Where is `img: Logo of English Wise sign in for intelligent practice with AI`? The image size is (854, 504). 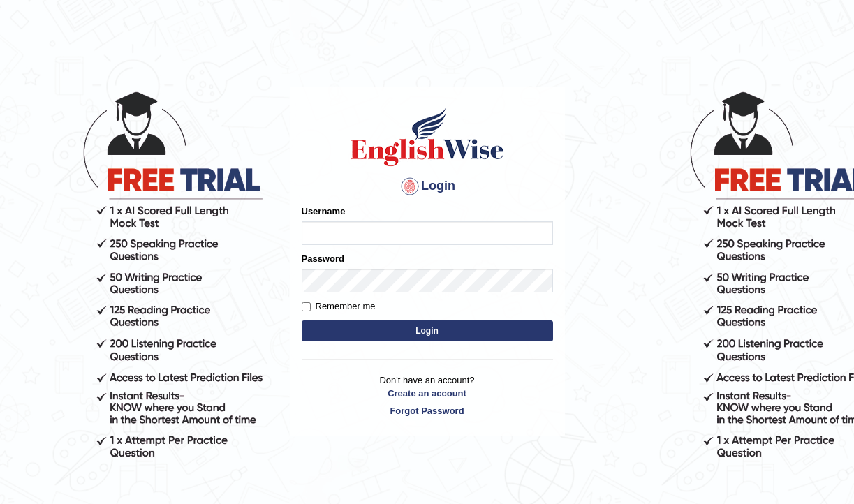
img: Logo of English Wise sign in for intelligent practice with AI is located at coordinates (427, 137).